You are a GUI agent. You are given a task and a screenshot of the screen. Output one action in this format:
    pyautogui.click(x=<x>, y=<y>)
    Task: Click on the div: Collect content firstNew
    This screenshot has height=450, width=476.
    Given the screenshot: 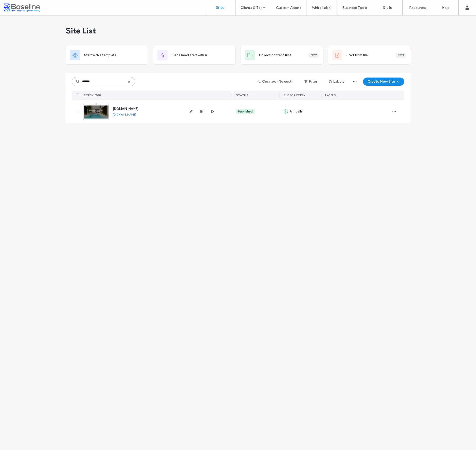 What is the action you would take?
    pyautogui.click(x=282, y=55)
    